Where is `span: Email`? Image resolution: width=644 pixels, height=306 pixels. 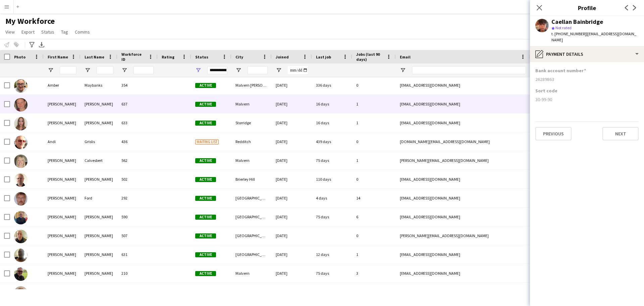
span: Email is located at coordinates (405, 57).